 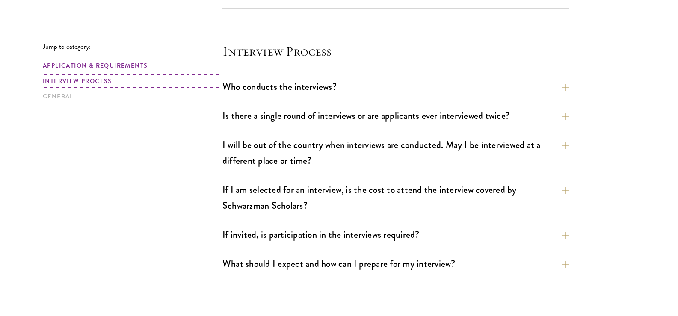 What do you see at coordinates (396, 51) in the screenshot?
I see `h4: Interview Process` at bounding box center [396, 51].